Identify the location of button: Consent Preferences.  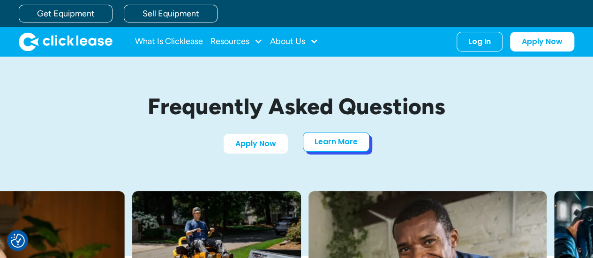
(18, 241).